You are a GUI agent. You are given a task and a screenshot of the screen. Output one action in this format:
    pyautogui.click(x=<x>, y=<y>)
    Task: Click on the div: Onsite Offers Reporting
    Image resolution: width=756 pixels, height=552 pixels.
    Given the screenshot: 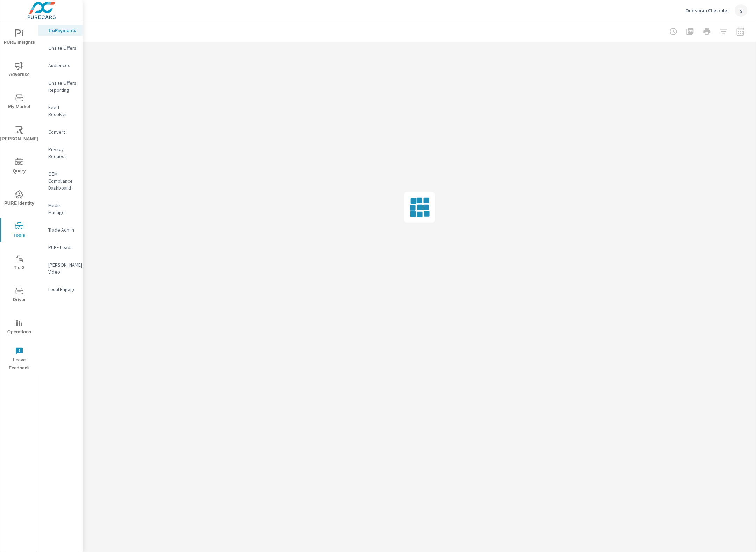 What is the action you would take?
    pyautogui.click(x=60, y=86)
    